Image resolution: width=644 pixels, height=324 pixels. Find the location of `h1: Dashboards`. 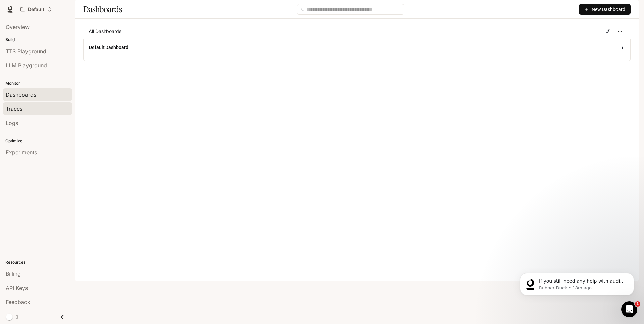

h1: Dashboards is located at coordinates (102, 9).